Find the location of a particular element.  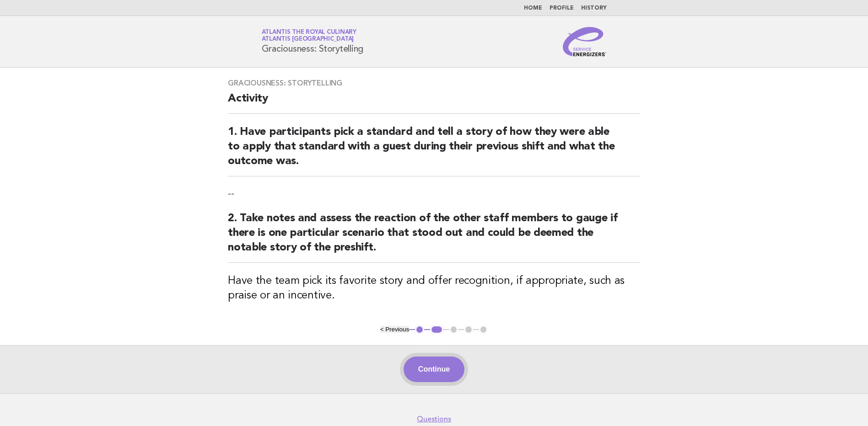

h1: Graciousness: Storytelling is located at coordinates (313, 42).